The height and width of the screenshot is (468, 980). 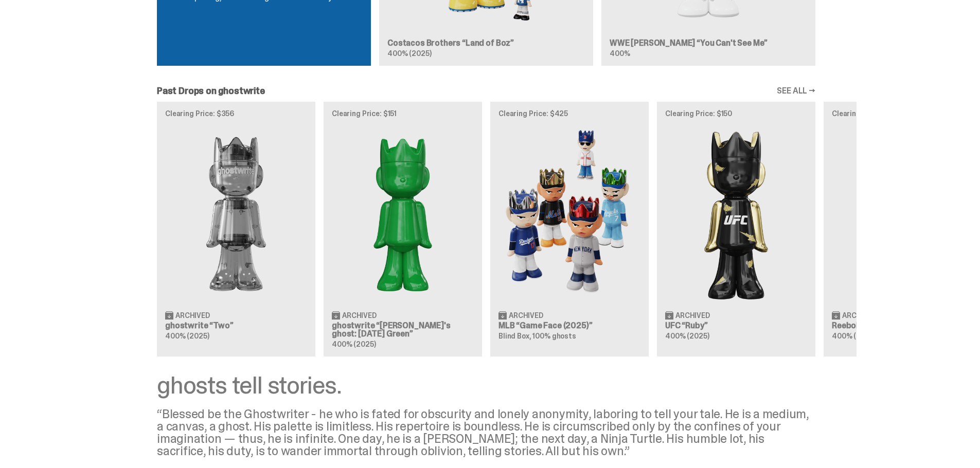 I want to click on p: Clearing Price: $425, so click(x=569, y=114).